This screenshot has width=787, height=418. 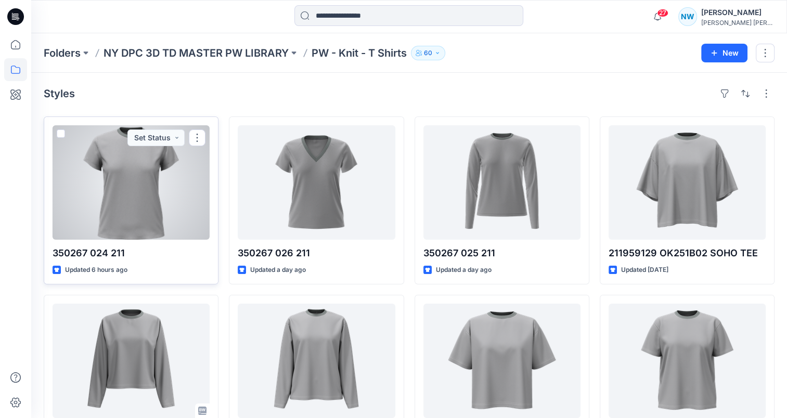 What do you see at coordinates (131, 183) in the screenshot?
I see `a: 350267 024 211` at bounding box center [131, 183].